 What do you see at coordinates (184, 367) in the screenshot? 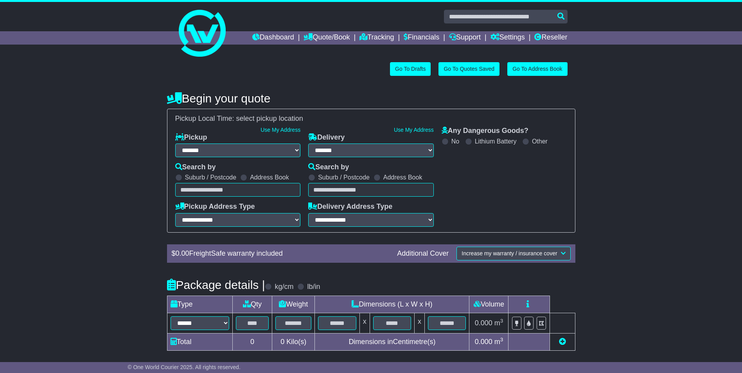
I see `span: © One World Courier 2025. All rights reserved.` at bounding box center [184, 367].